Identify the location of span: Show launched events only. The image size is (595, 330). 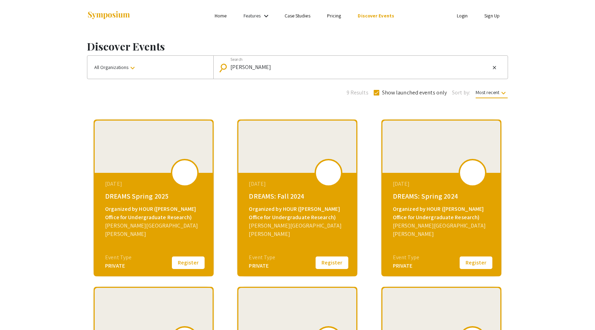
(415, 93).